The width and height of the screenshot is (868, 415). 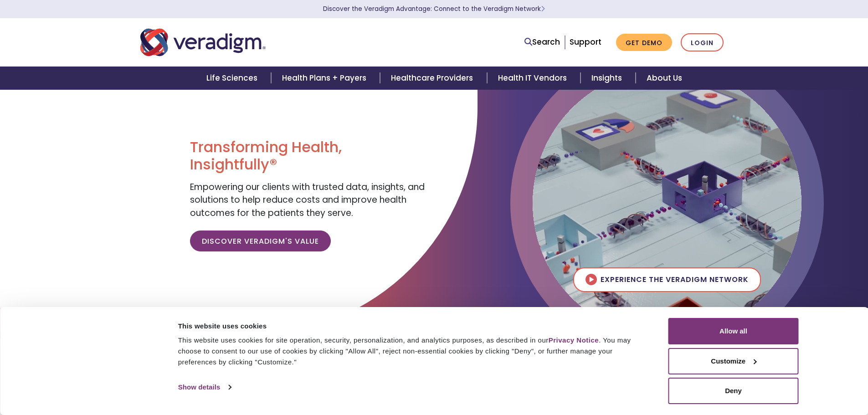 I want to click on a: Health IT Vendors, so click(x=534, y=78).